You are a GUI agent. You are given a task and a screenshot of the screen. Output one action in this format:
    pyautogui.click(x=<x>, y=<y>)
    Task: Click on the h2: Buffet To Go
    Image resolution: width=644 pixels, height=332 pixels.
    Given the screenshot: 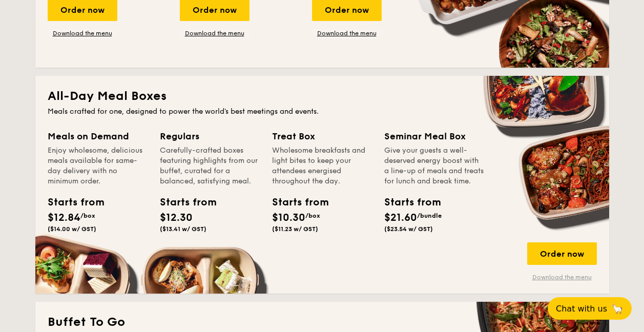 What is the action you would take?
    pyautogui.click(x=323, y=323)
    